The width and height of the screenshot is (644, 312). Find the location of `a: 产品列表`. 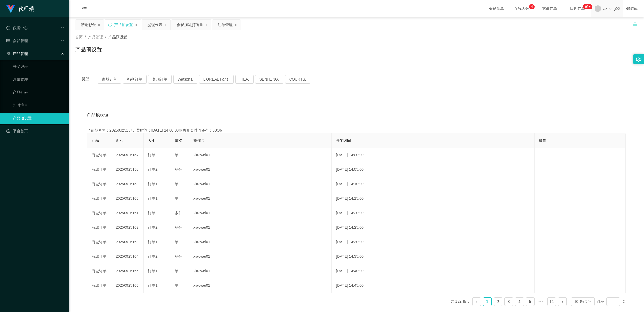

a: 产品列表 is located at coordinates (39, 92).